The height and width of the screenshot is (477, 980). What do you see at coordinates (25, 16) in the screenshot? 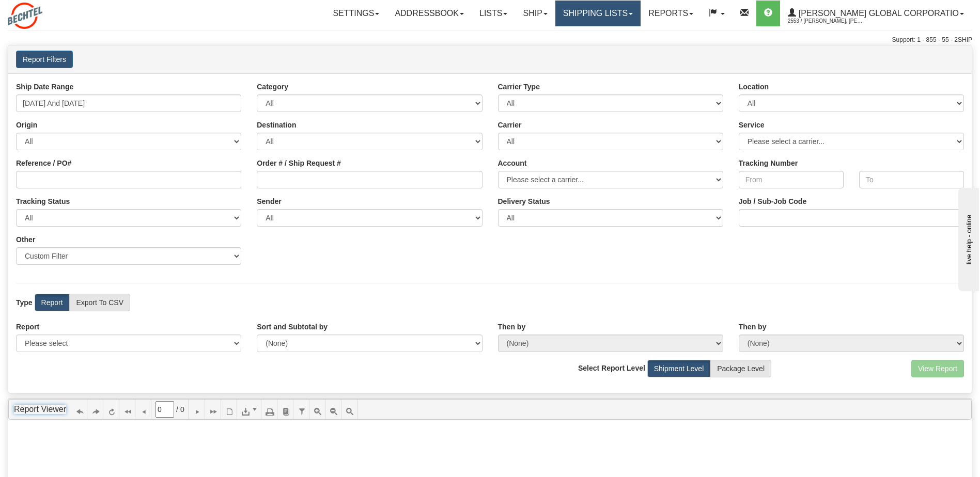
I see `img: logo2553.jpg` at bounding box center [25, 16].